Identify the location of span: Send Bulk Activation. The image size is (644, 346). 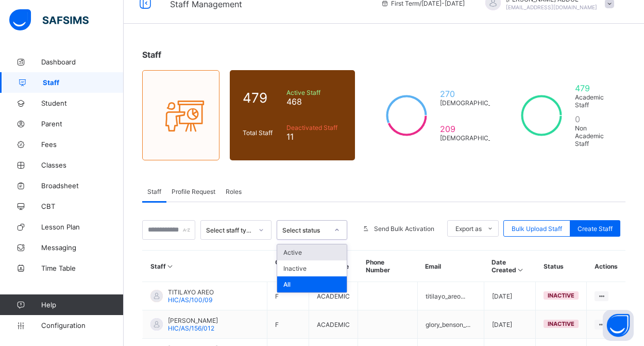
(404, 229).